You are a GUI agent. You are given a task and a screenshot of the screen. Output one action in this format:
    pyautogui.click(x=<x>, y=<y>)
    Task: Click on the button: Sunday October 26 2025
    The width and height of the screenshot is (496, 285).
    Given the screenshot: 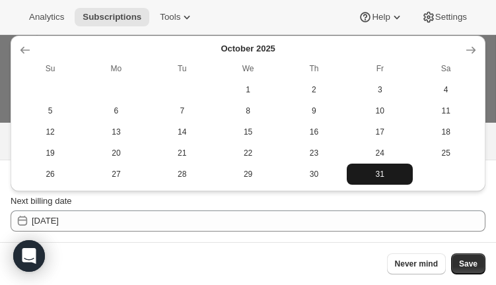 What is the action you would take?
    pyautogui.click(x=50, y=174)
    